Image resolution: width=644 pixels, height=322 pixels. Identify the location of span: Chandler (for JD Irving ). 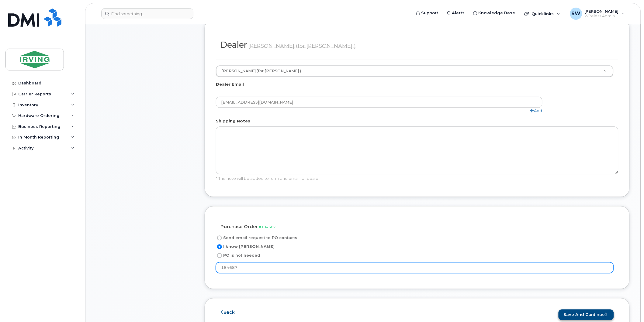
(261, 71).